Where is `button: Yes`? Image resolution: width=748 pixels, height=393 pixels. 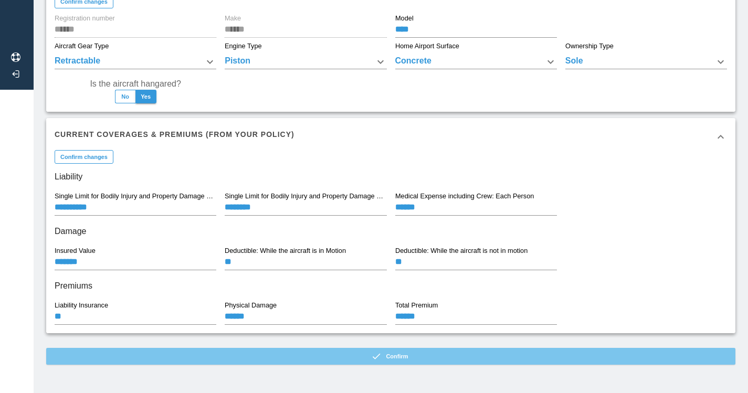 button: Yes is located at coordinates (146, 97).